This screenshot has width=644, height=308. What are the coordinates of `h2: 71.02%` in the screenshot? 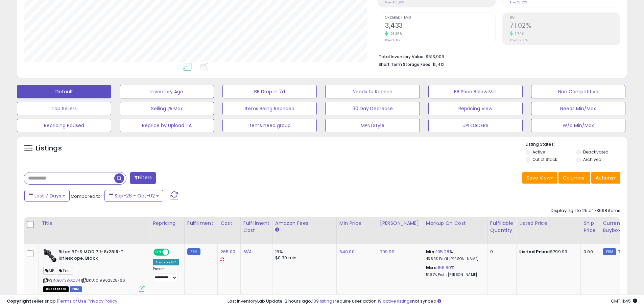 It's located at (565, 26).